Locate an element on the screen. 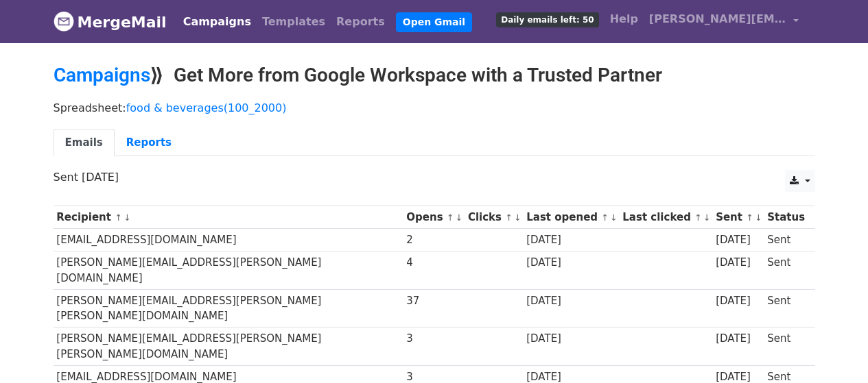 The width and height of the screenshot is (868, 383). th: Last opened is located at coordinates (571, 218).